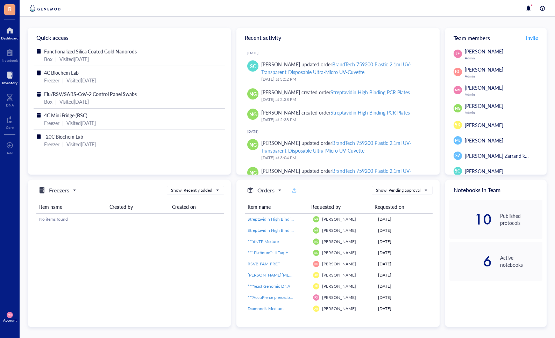 The height and width of the screenshot is (338, 555). Describe the element at coordinates (316, 264) in the screenshot. I see `span: BC` at that location.